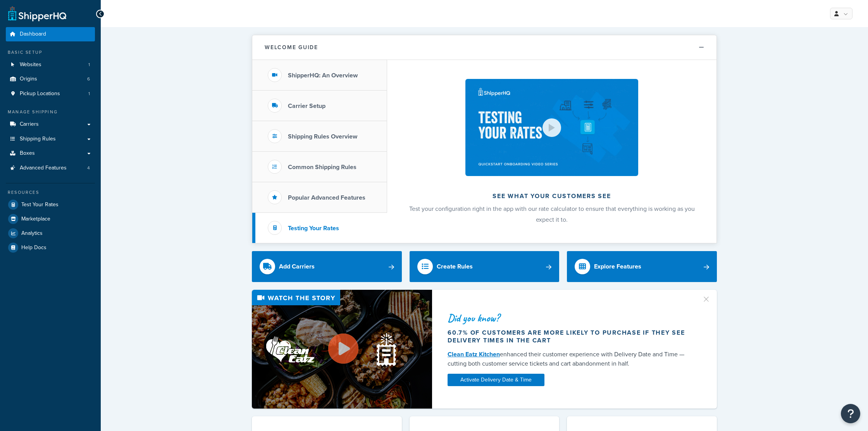 Image resolution: width=868 pixels, height=431 pixels. I want to click on li: Websites, so click(51, 65).